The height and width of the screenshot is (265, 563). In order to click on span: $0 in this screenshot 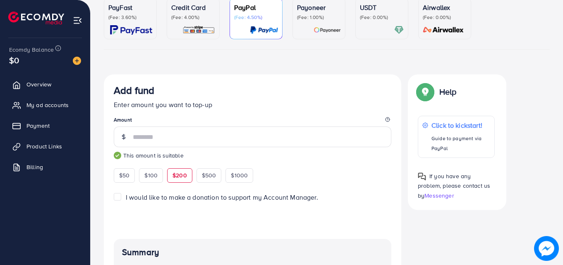, I will do `click(14, 60)`.